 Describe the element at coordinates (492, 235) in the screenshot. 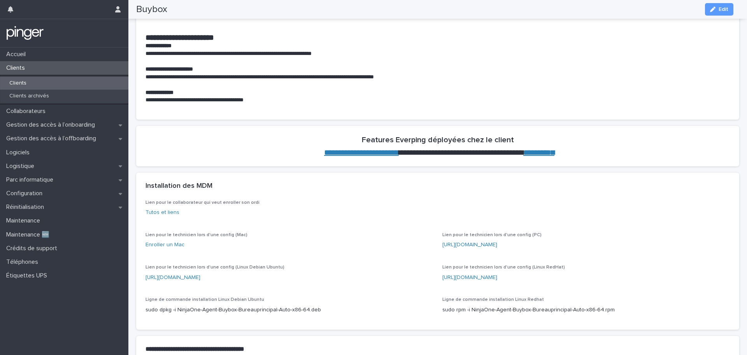

I see `span: Lien pour le technicien lors d'une config (PC)` at that location.